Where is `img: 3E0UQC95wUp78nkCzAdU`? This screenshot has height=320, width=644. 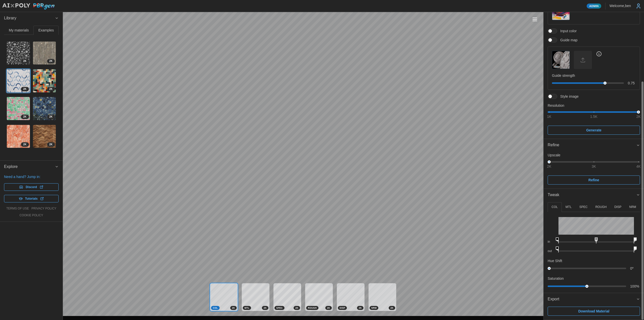 img: 3E0UQC95wUp78nkCzAdU is located at coordinates (44, 108).